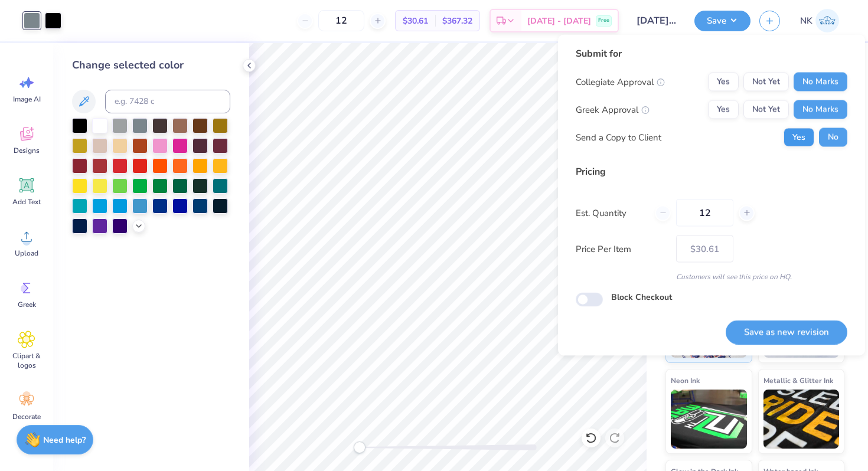 The width and height of the screenshot is (868, 471). What do you see at coordinates (708, 419) in the screenshot?
I see `img: Neon Ink` at bounding box center [708, 419].